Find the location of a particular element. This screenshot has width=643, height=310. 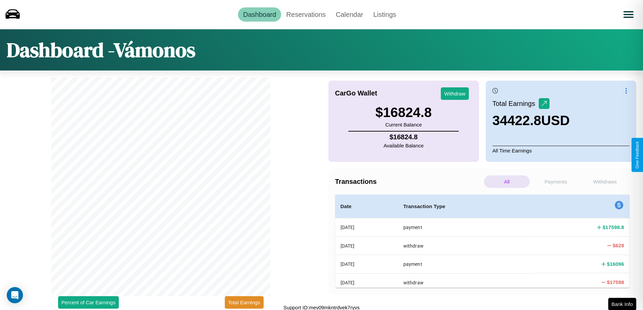

h3: 34422.8 USD is located at coordinates (531, 121).